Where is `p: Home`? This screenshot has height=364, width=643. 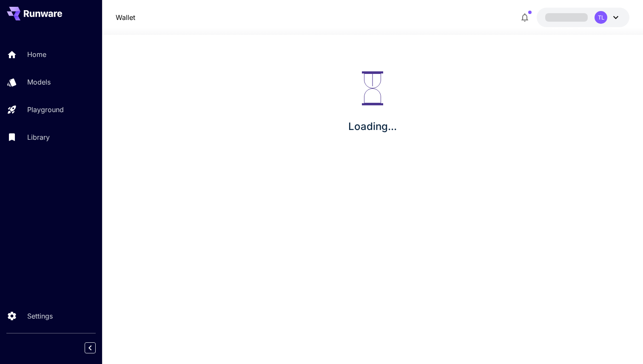
p: Home is located at coordinates (36, 54).